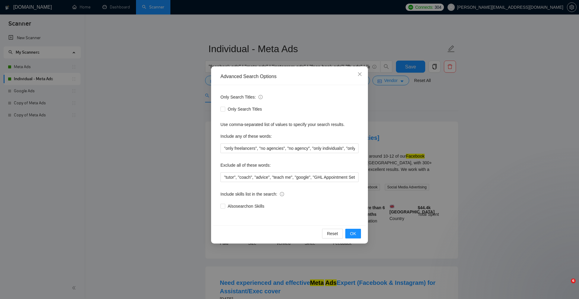 This screenshot has width=579, height=299. Describe the element at coordinates (353, 234) in the screenshot. I see `button: OK` at that location.